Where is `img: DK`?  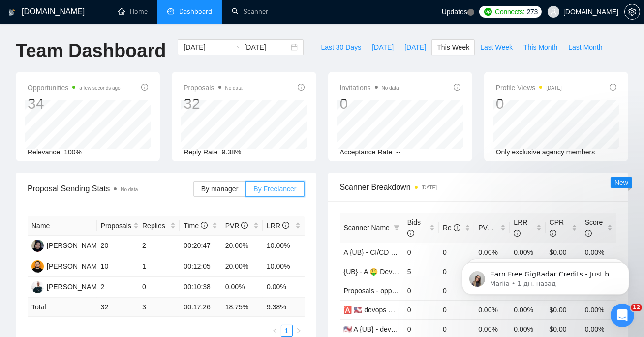 img: DK is located at coordinates (37, 266).